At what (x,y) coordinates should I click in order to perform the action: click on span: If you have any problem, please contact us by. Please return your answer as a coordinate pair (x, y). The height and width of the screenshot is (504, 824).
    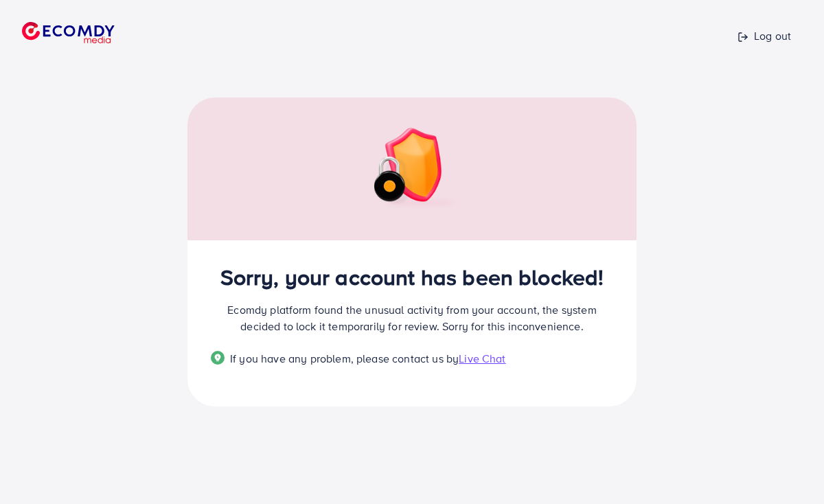
    Looking at the image, I should click on (344, 359).